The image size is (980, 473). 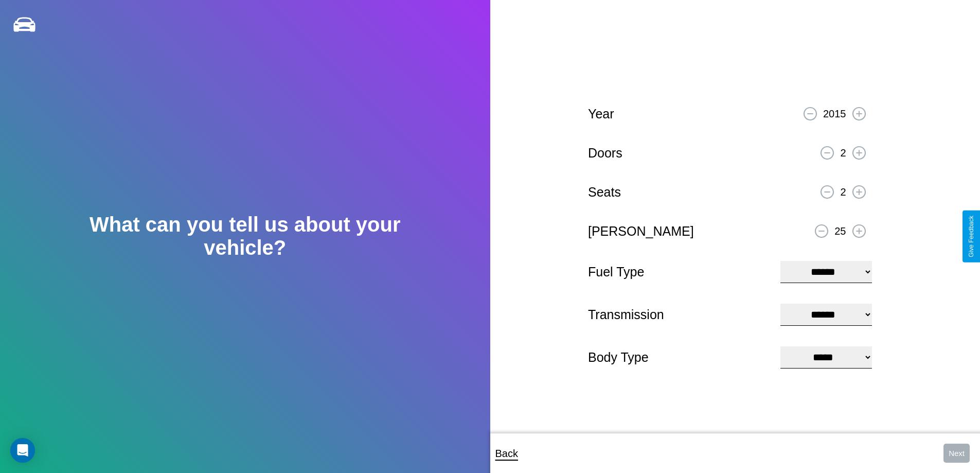 I want to click on p: 2015, so click(x=834, y=114).